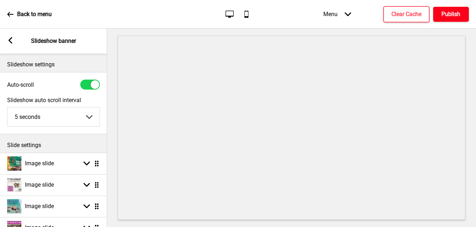  Describe the element at coordinates (34, 14) in the screenshot. I see `p: Back to menu` at that location.